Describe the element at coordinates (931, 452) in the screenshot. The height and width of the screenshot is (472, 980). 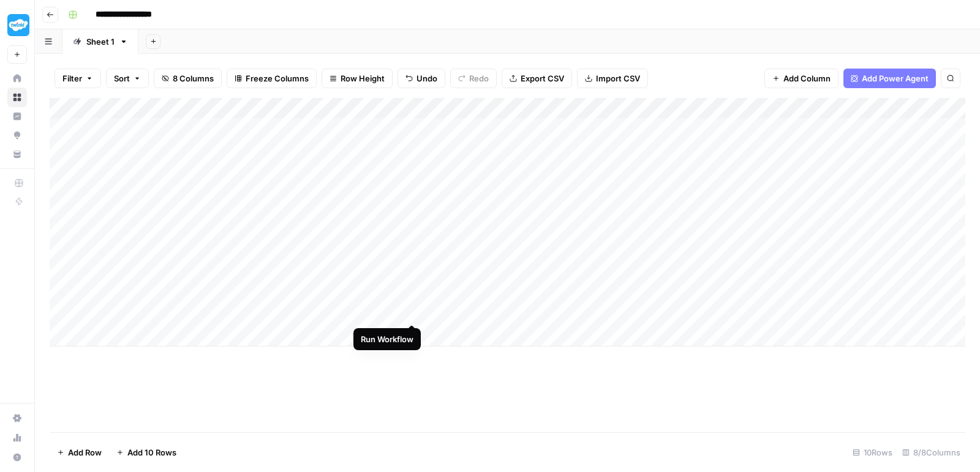
I see `div: 8/8 Columns` at that location.